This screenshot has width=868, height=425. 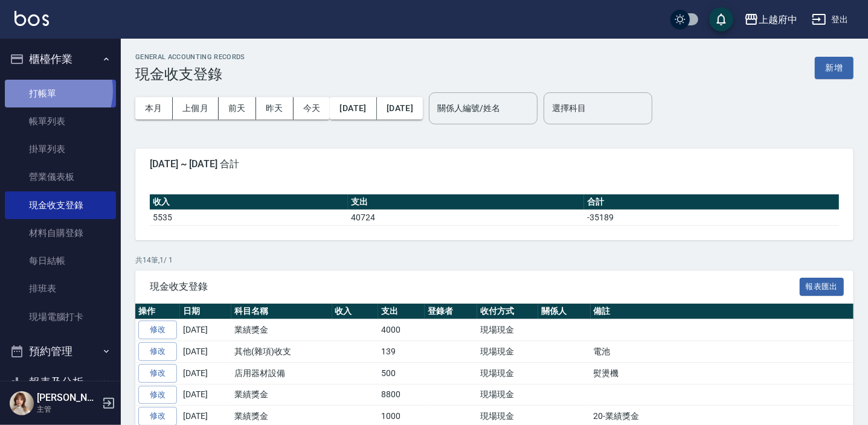 I want to click on th: 關係人, so click(x=564, y=311).